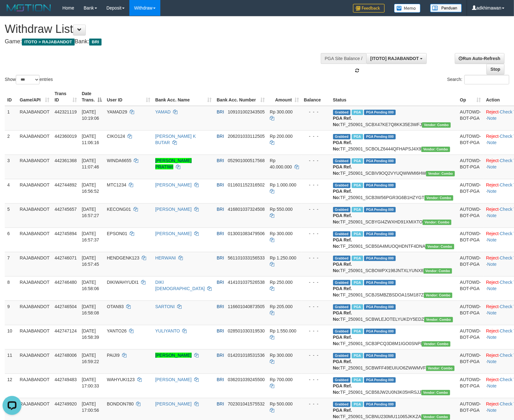 The width and height of the screenshot is (514, 420). I want to click on span: 442749483, so click(66, 380).